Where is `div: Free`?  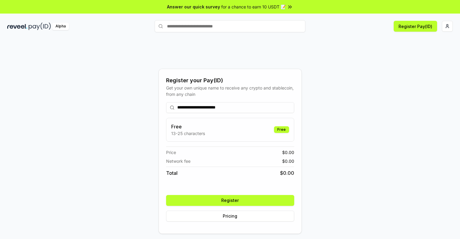 div: Free is located at coordinates (282, 130).